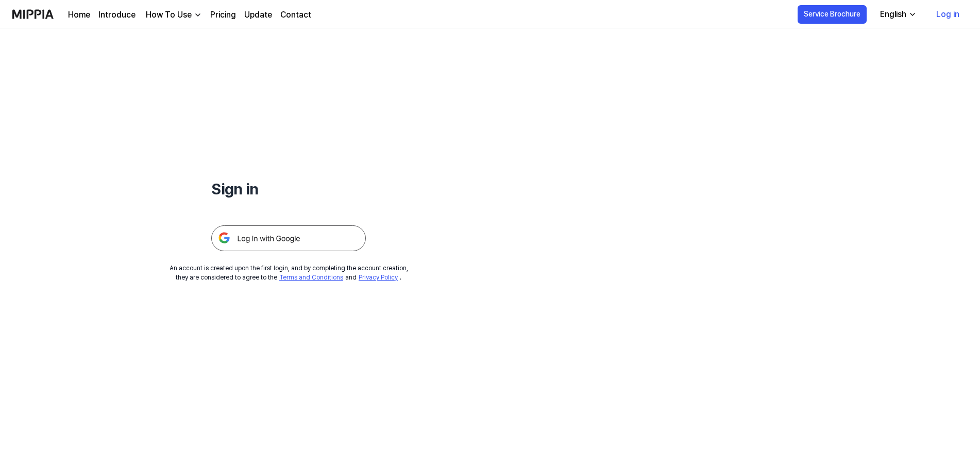 The image size is (980, 476). What do you see at coordinates (893, 15) in the screenshot?
I see `div: English` at bounding box center [893, 15].